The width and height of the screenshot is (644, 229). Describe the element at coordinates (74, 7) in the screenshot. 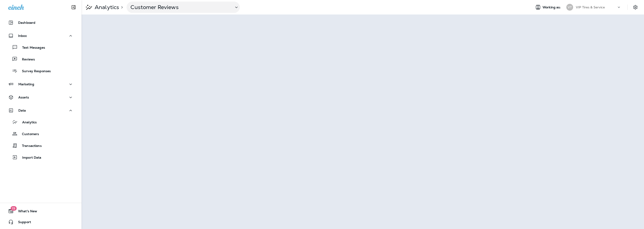

I see `button: Collapse Sidebar` at that location.